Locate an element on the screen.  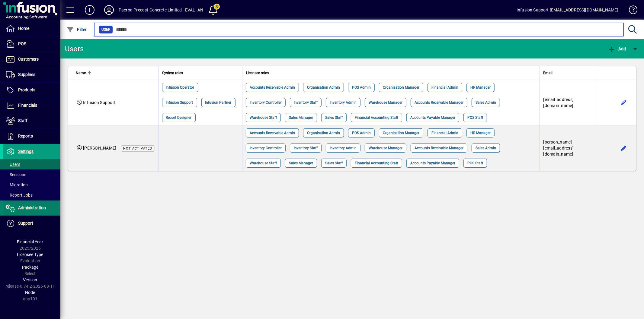
a: Products is located at coordinates (32, 90).